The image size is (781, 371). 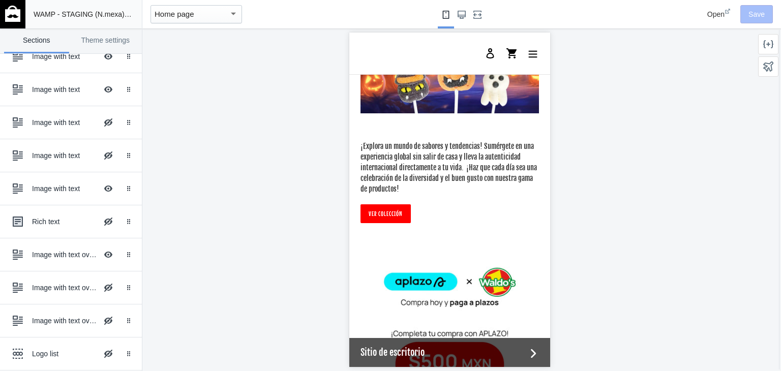 What do you see at coordinates (82, 14) in the screenshot?
I see `span: WAMP - STAGING (N.mexa)` at bounding box center [82, 14].